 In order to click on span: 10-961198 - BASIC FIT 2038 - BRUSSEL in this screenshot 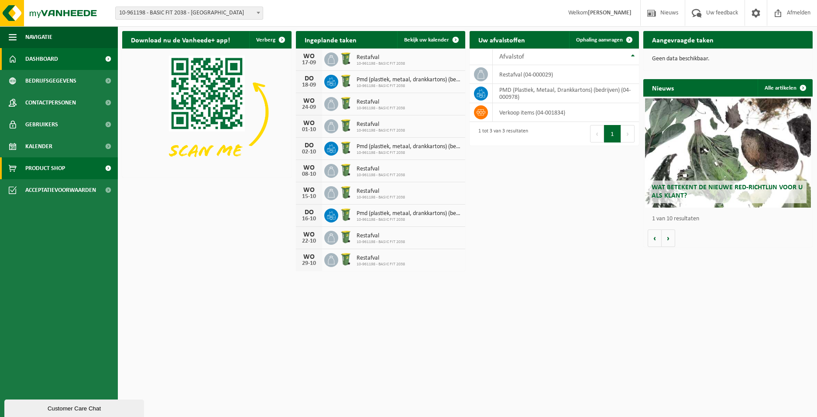, I will do `click(189, 13)`.